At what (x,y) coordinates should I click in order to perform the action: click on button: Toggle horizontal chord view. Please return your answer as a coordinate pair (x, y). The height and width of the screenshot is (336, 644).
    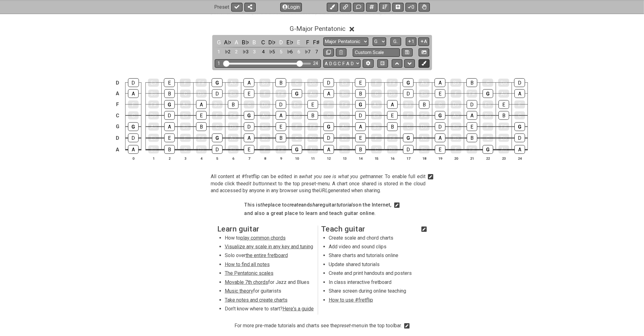
    Looking at the image, I should click on (383, 63).